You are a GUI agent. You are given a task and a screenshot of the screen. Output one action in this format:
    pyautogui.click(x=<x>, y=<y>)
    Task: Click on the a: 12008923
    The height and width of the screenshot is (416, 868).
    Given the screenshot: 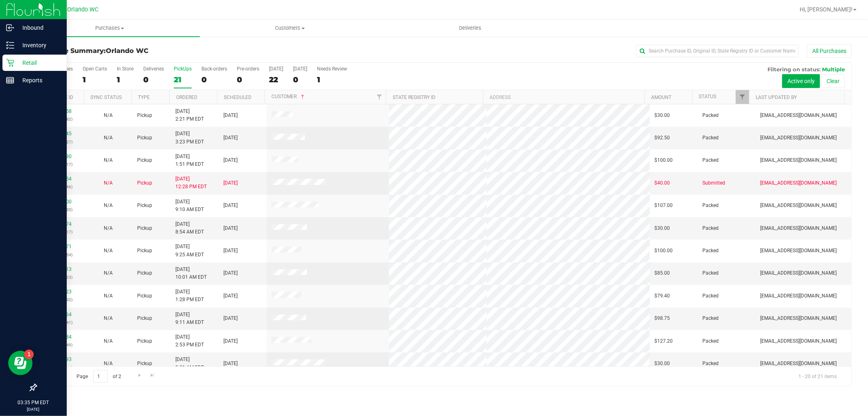 What is the action you would take?
    pyautogui.click(x=60, y=292)
    